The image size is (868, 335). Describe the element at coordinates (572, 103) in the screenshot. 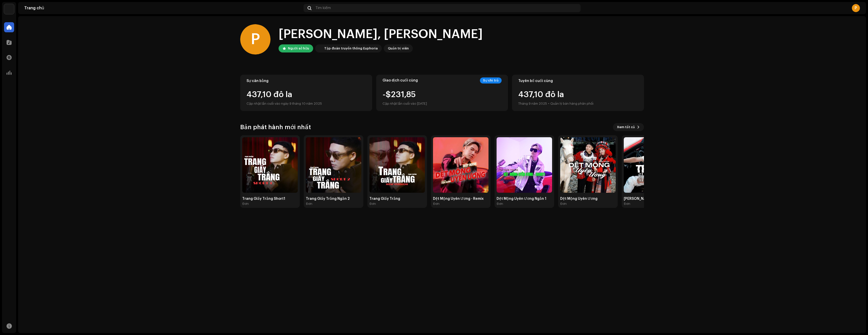

I see `font: Quản lý bán hàng phân phối` at that location.